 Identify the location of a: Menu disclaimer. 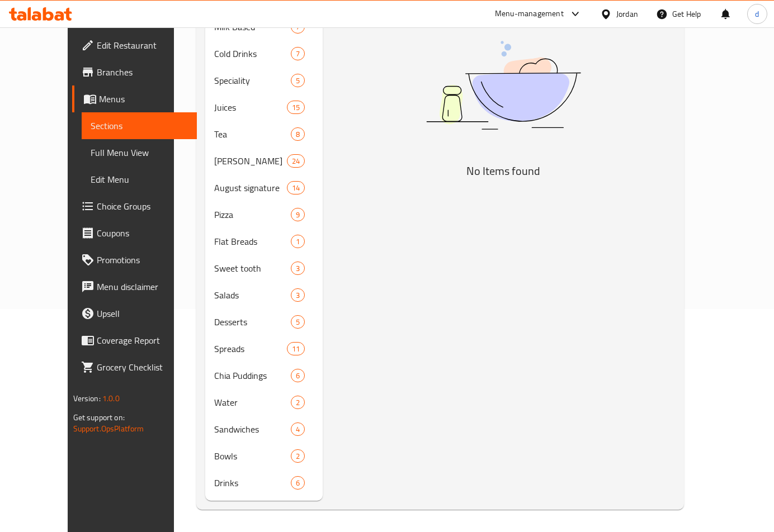
(134, 286).